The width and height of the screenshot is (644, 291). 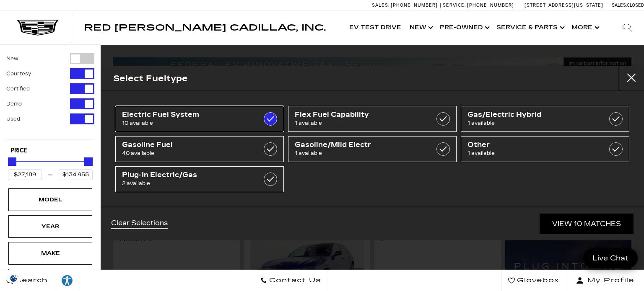 I want to click on img: Cadillac Dark Logo with Cadillac White Text, so click(x=38, y=28).